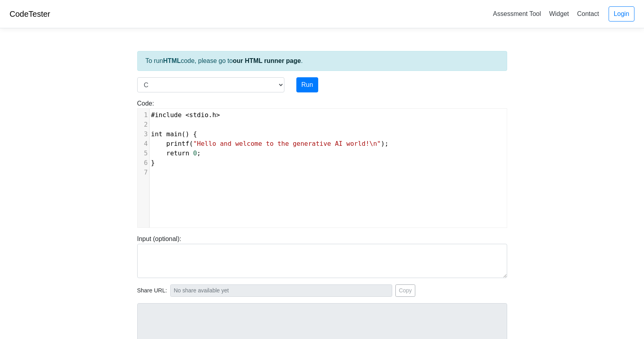 This screenshot has height=339, width=644. I want to click on span: h, so click(214, 115).